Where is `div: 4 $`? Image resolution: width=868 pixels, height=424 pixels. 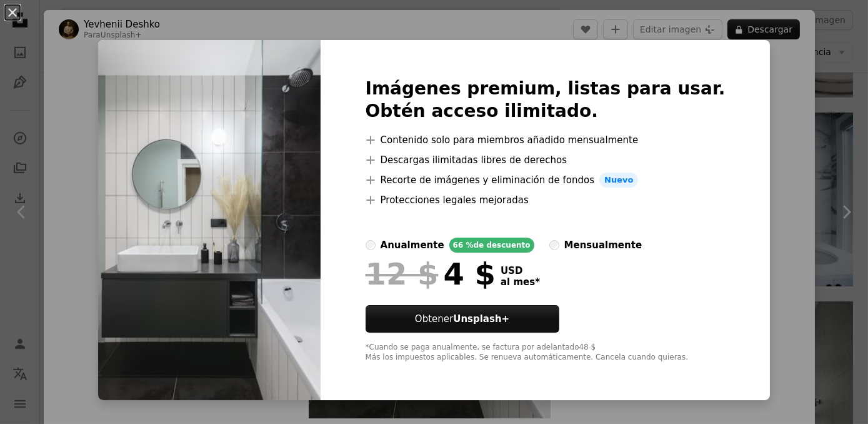
div: 4 $ is located at coordinates (431, 274).